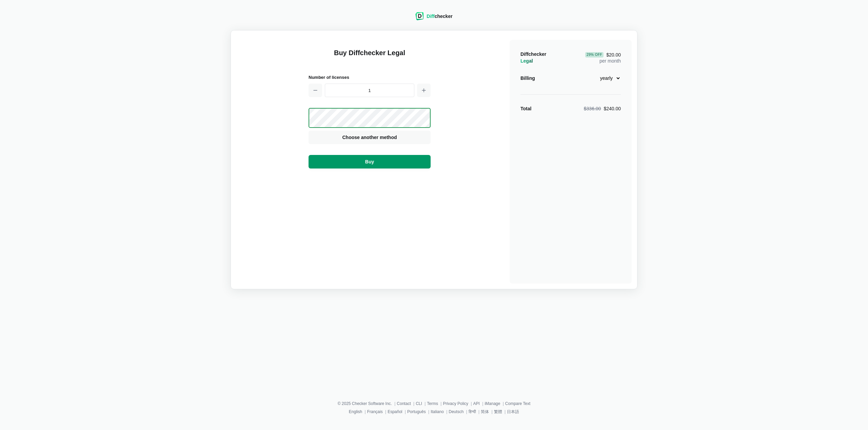  What do you see at coordinates (476, 404) in the screenshot?
I see `a: API` at bounding box center [476, 404].